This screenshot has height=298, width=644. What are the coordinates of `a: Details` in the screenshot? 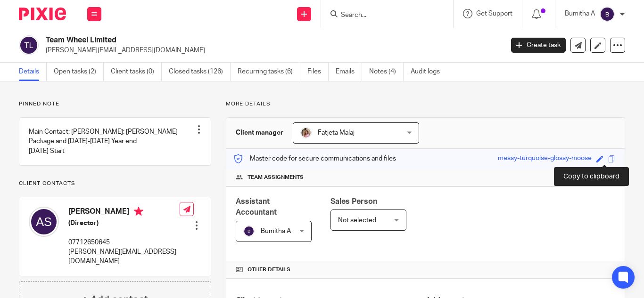 It's located at (32, 72).